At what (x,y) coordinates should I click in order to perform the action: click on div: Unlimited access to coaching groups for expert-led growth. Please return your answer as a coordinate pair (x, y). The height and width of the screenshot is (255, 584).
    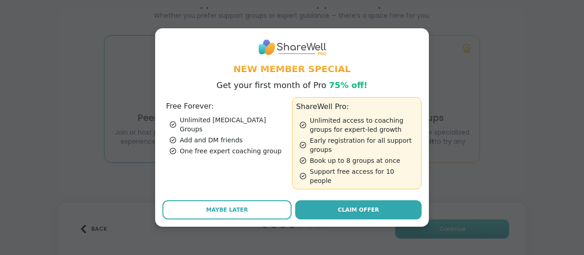
    Looking at the image, I should click on (359, 125).